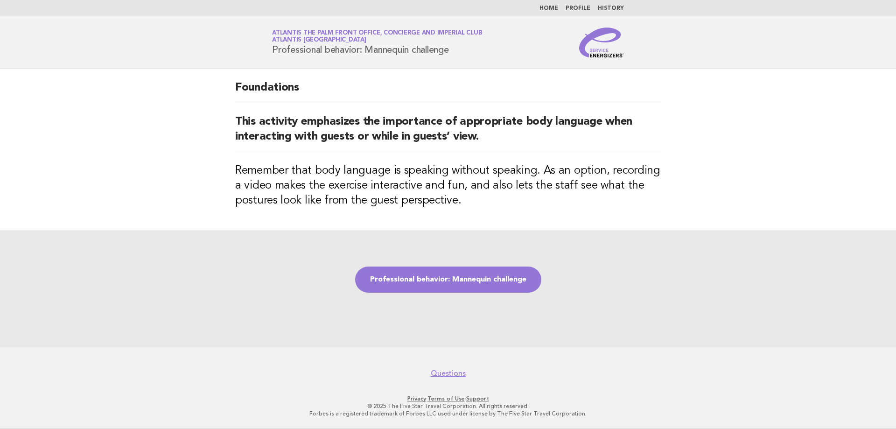 Image resolution: width=896 pixels, height=429 pixels. Describe the element at coordinates (446, 398) in the screenshot. I see `a: Terms of Use` at that location.